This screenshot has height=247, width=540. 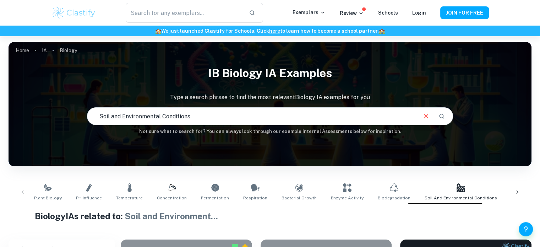 I want to click on span: Bacterial Growth, so click(x=299, y=198).